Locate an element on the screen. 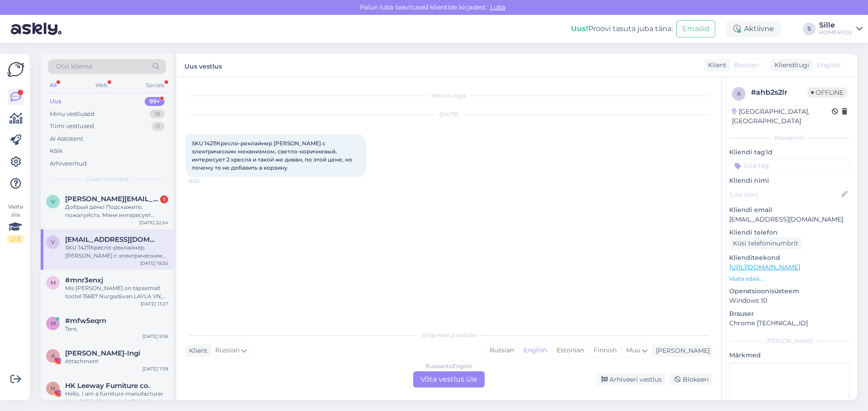 The width and height of the screenshot is (868, 411). span: Offline is located at coordinates (827, 93).